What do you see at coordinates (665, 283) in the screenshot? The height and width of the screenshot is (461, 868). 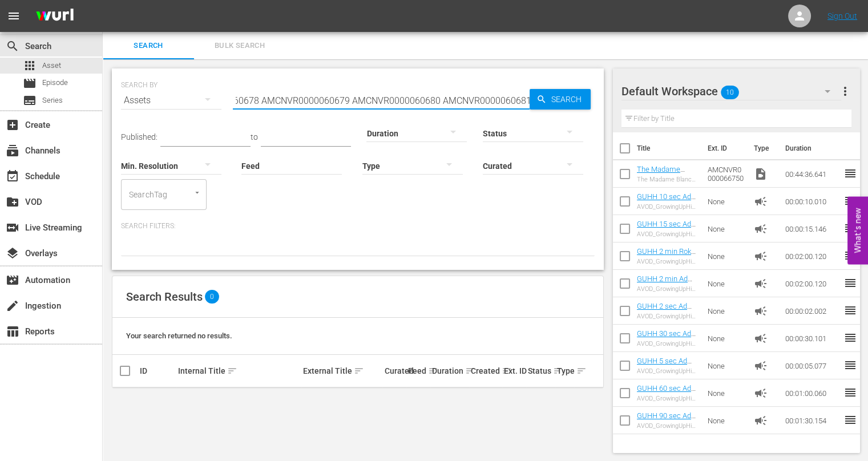 I see `a: GUHH 2 min Ad Slate` at bounding box center [665, 283].